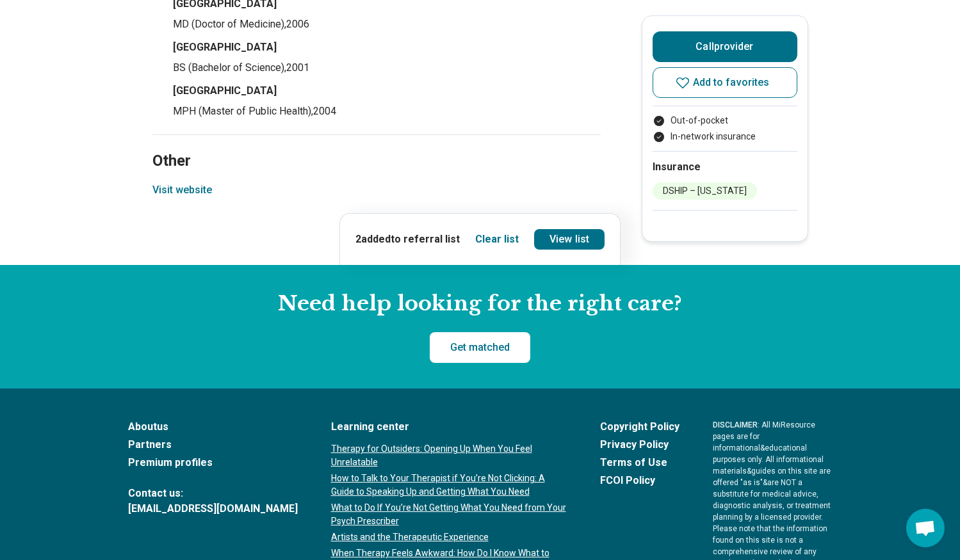  Describe the element at coordinates (387, 25) in the screenshot. I see `p: MD (Doctor of Medicine) , 2006` at that location.